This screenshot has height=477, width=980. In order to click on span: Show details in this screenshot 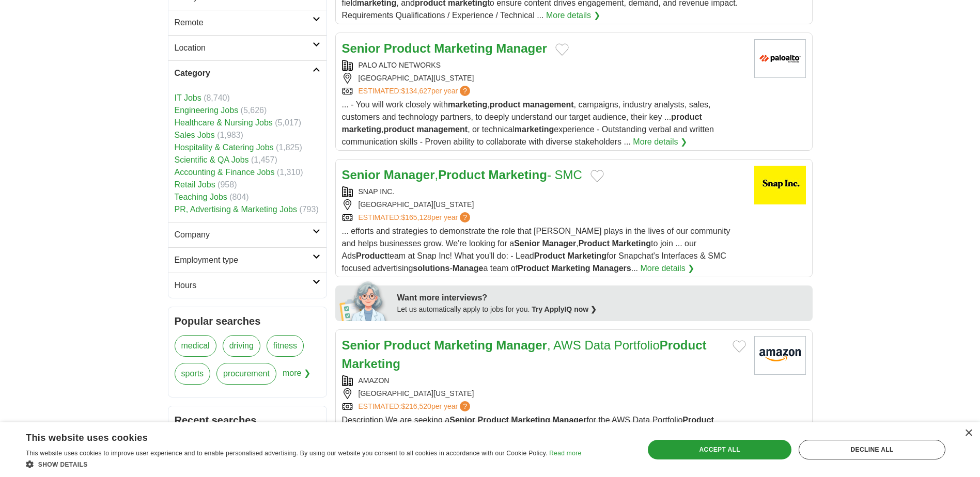, I will do `click(63, 465)`.